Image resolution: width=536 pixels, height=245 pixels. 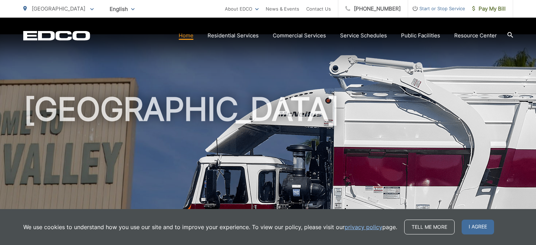 I want to click on a: Tell me more, so click(x=429, y=227).